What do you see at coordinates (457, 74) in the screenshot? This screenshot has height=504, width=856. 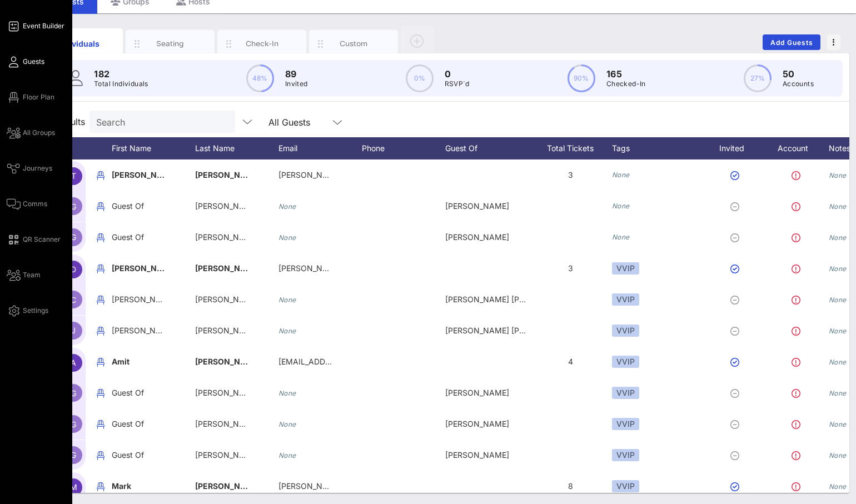 I see `p: 0` at bounding box center [457, 74].